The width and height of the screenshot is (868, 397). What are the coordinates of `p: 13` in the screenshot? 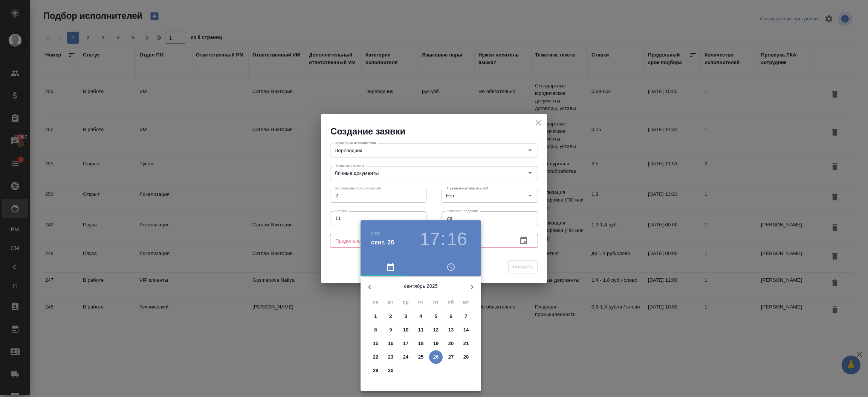 It's located at (451, 330).